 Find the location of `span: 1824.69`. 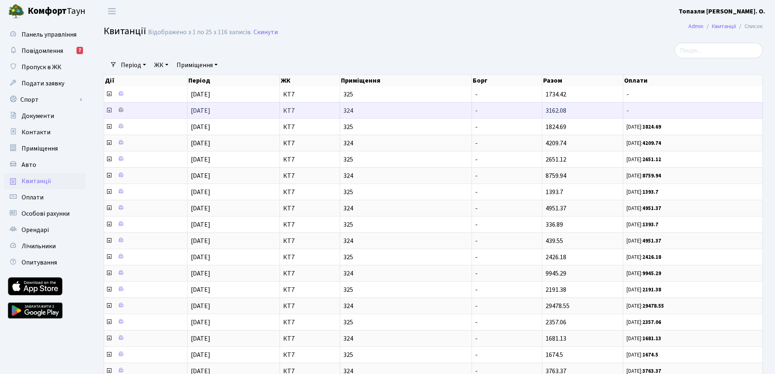

span: 1824.69 is located at coordinates (556, 127).